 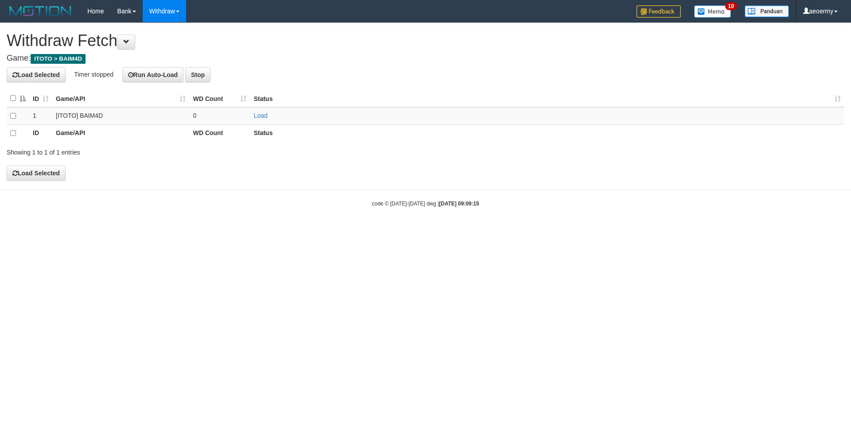 I want to click on th: ID, so click(x=41, y=133).